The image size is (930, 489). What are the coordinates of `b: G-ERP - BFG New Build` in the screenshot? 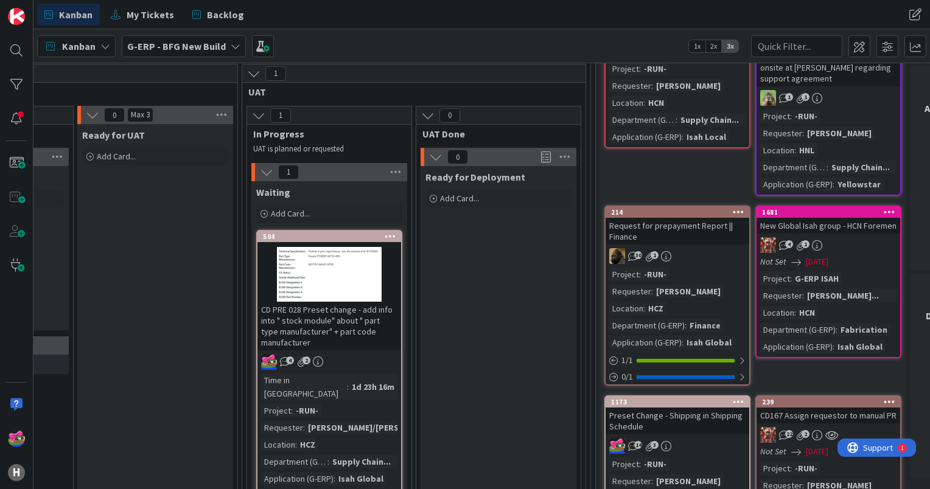 It's located at (177, 46).